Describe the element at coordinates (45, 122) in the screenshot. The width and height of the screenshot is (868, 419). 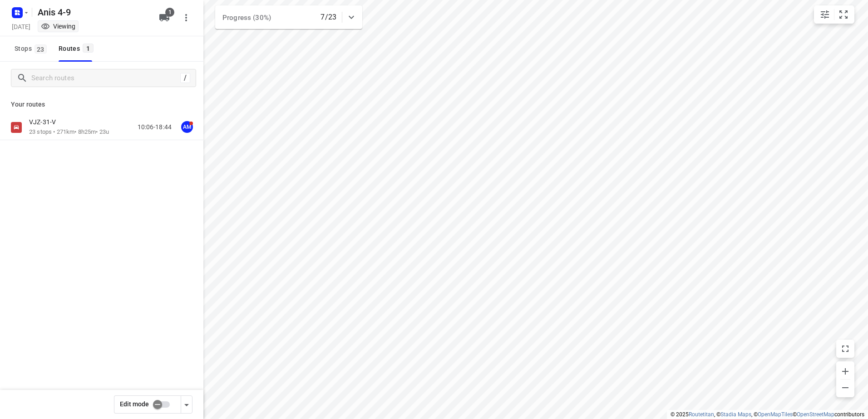
I see `p: VJZ-31-V` at that location.